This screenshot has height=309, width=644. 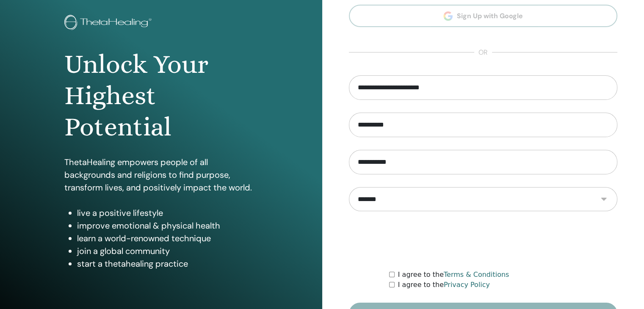 I want to click on h1: Unlock Your Highest Potential, so click(x=161, y=96).